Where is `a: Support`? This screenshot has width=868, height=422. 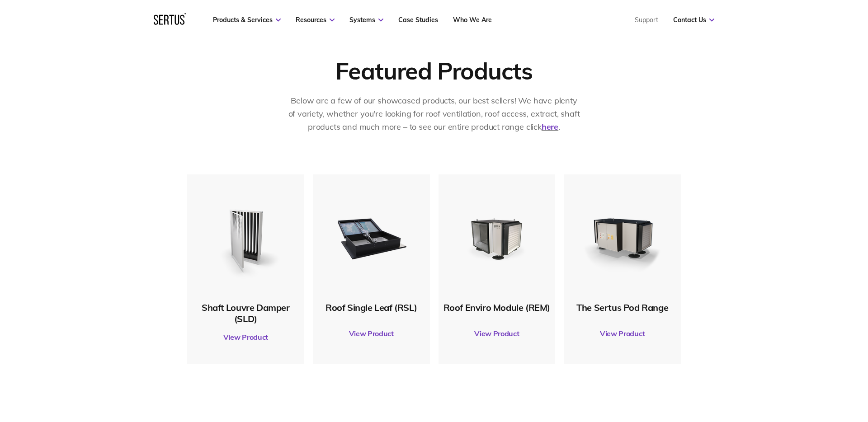
a: Support is located at coordinates (646, 20).